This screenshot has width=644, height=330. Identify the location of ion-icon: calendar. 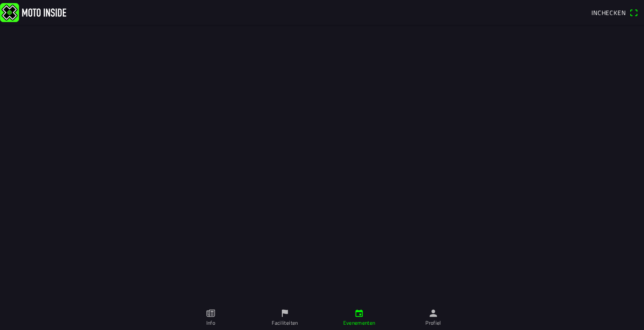
(359, 314).